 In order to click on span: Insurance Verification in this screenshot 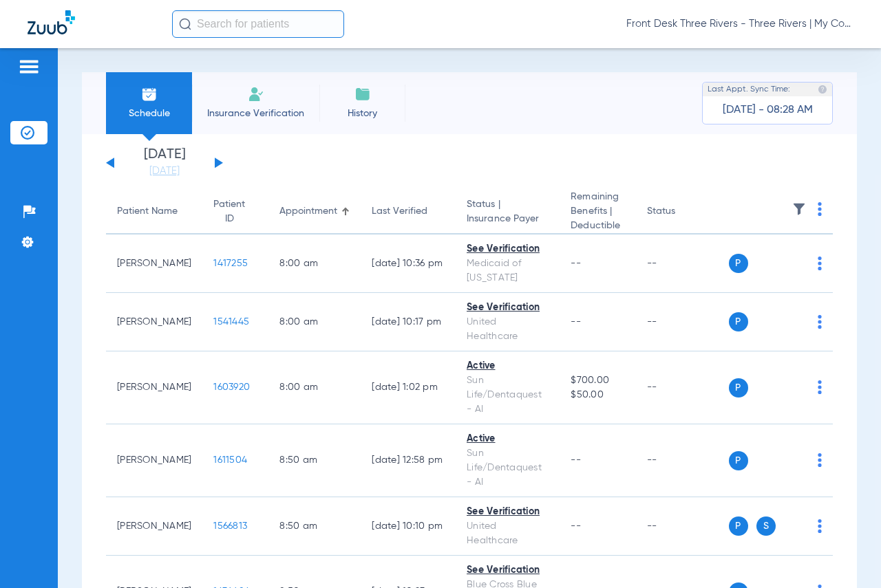, I will do `click(255, 114)`.